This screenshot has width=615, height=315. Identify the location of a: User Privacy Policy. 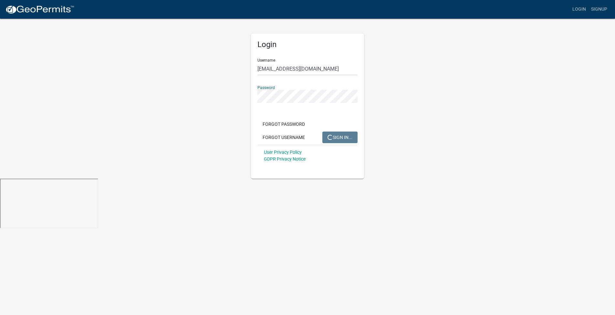
(283, 152).